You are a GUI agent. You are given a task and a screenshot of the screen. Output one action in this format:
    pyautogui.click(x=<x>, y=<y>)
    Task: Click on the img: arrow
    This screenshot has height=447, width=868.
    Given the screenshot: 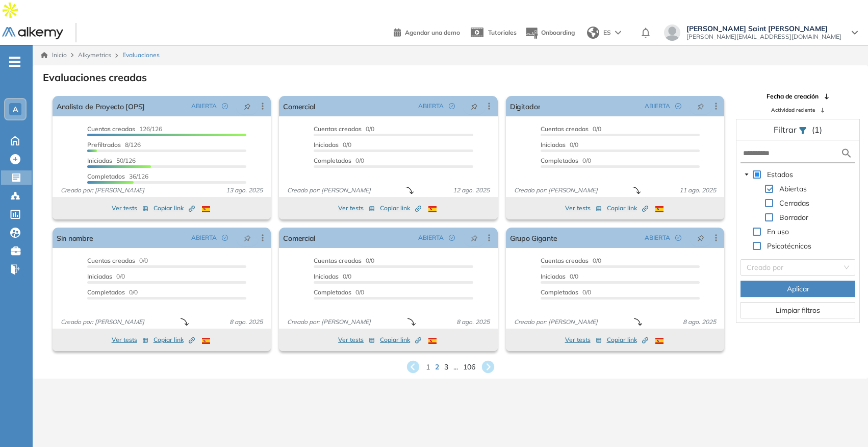 What is the action you would take?
    pyautogui.click(x=618, y=33)
    